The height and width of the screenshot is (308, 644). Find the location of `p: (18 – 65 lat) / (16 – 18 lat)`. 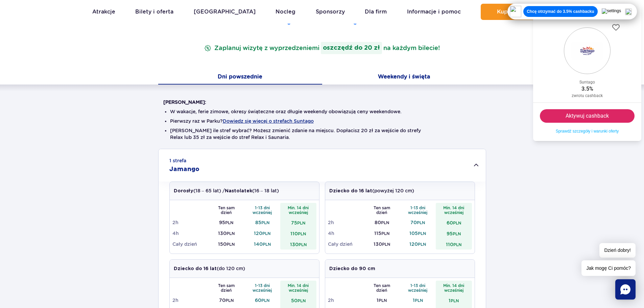

p: (18 – 65 lat) / (16 – 18 lat) is located at coordinates (226, 191).